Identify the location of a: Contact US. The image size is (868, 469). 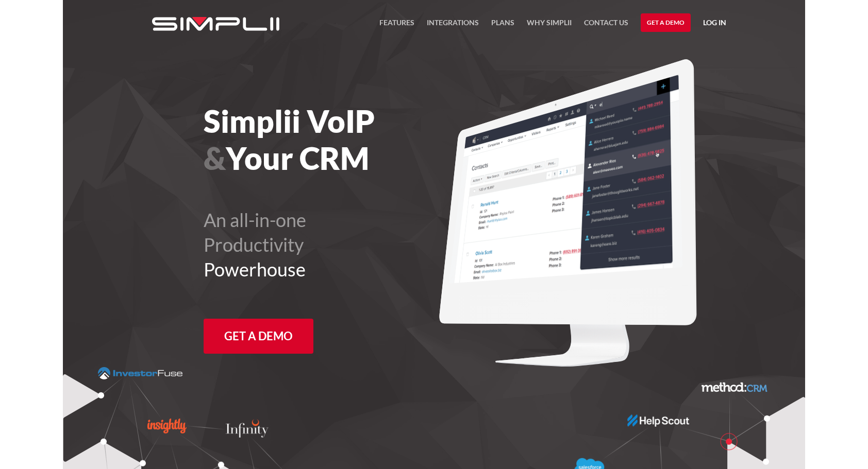
(606, 26).